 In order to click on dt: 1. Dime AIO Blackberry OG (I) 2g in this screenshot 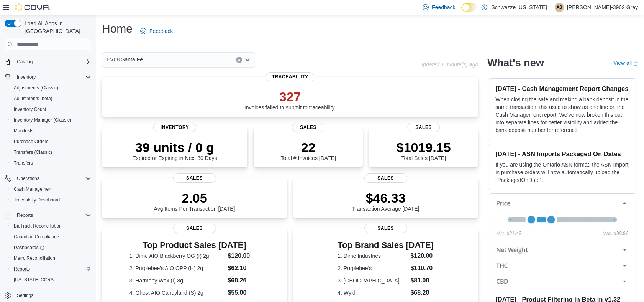, I will do `click(177, 256)`.